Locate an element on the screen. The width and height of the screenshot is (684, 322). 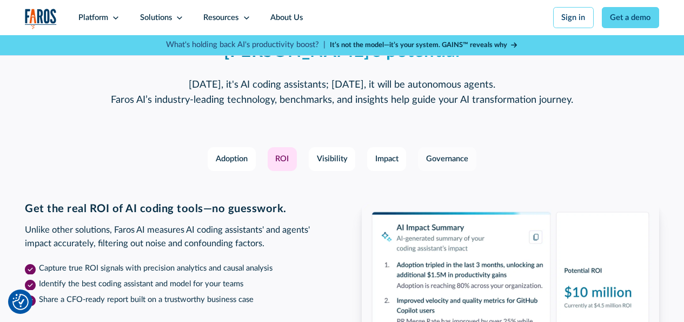
div: Governance is located at coordinates (447, 159).